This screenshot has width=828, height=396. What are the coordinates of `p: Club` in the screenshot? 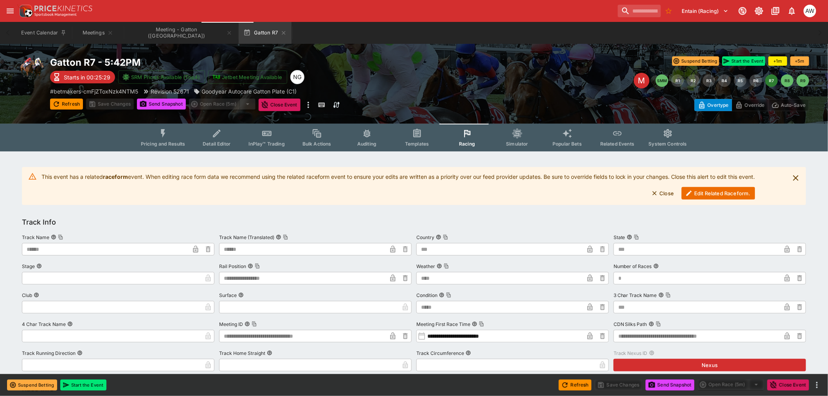 It's located at (27, 295).